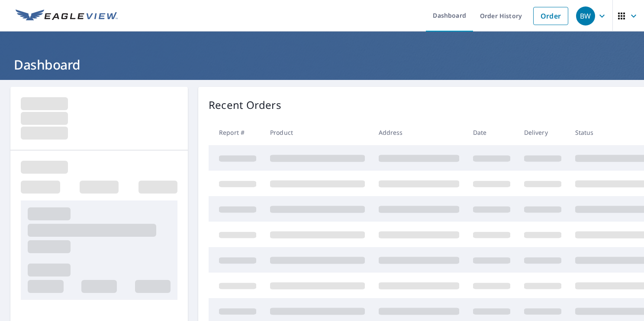  What do you see at coordinates (322, 64) in the screenshot?
I see `h1: Dashboard` at bounding box center [322, 64].